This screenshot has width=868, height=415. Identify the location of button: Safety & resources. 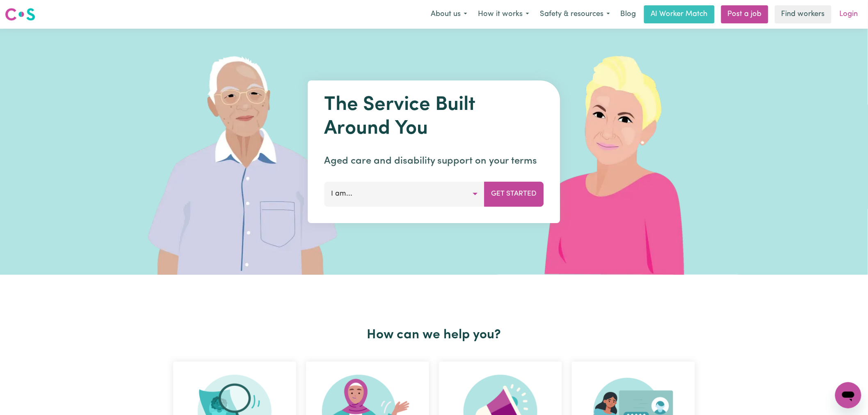
(574, 15).